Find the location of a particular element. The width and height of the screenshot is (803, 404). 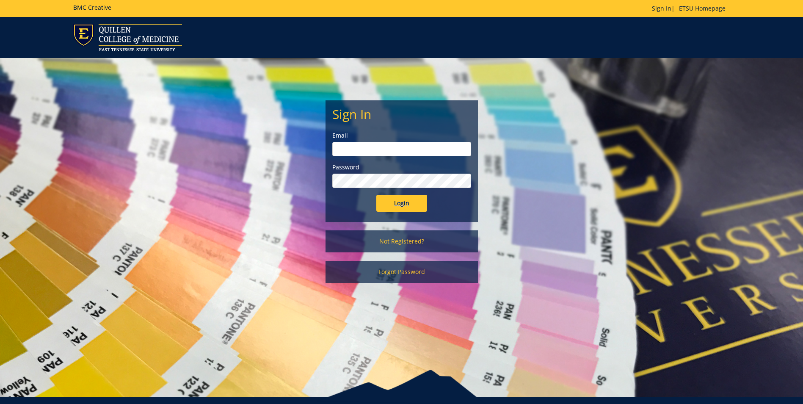

a: Forgot Password is located at coordinates (402, 272).